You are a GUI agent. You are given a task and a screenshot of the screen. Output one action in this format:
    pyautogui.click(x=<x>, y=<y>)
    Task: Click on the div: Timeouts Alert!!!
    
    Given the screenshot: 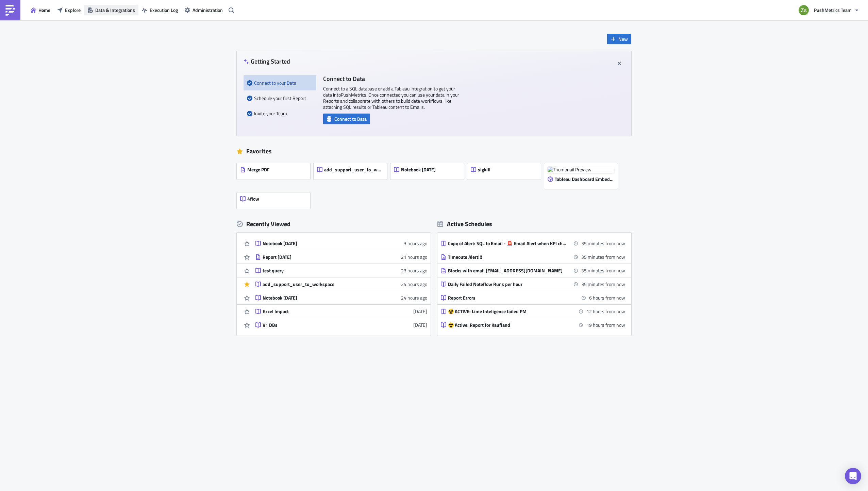 What is the action you would take?
    pyautogui.click(x=507, y=257)
    